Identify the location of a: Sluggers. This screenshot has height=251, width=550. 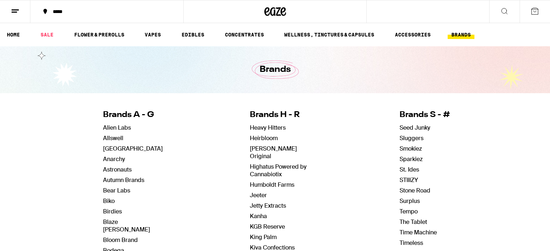
(411, 138).